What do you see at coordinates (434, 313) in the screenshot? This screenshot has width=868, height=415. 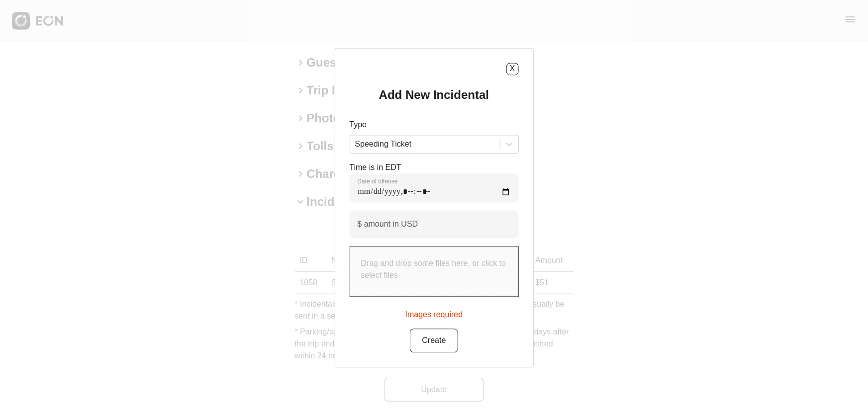 I see `div: Images required` at bounding box center [434, 313].